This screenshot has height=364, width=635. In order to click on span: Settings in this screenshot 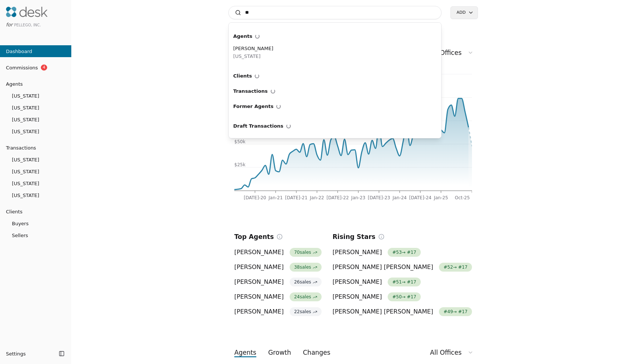, I will do `click(16, 354)`.